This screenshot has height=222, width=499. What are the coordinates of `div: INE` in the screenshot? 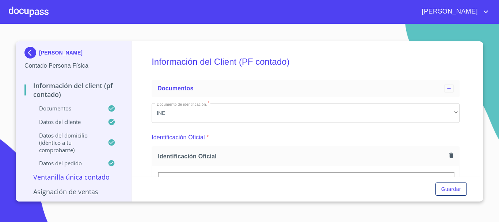 It's located at (305, 113).